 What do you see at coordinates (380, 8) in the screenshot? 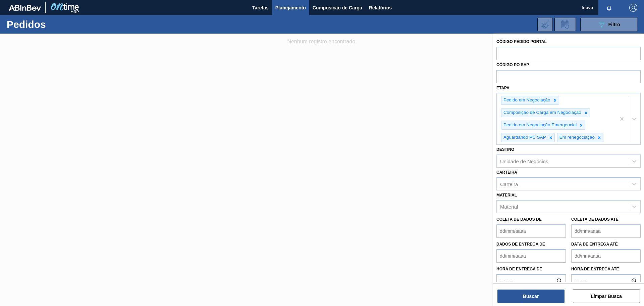
I see `font: Relatórios` at bounding box center [380, 8].